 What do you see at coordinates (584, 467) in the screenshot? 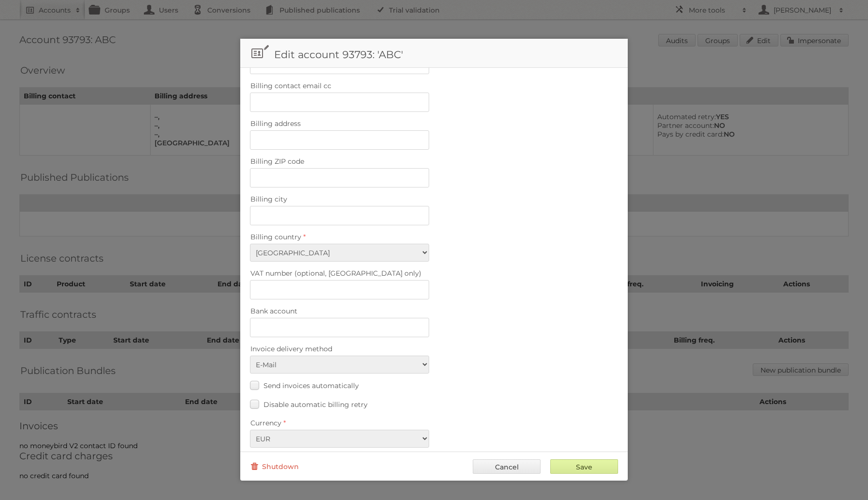
I see `input: Save` at bounding box center [584, 467].